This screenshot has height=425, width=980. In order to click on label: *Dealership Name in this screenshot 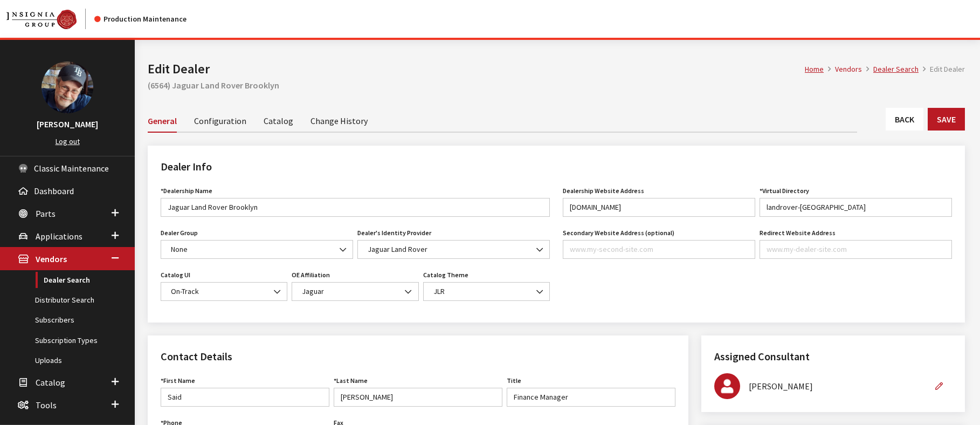, I will do `click(186, 191)`.